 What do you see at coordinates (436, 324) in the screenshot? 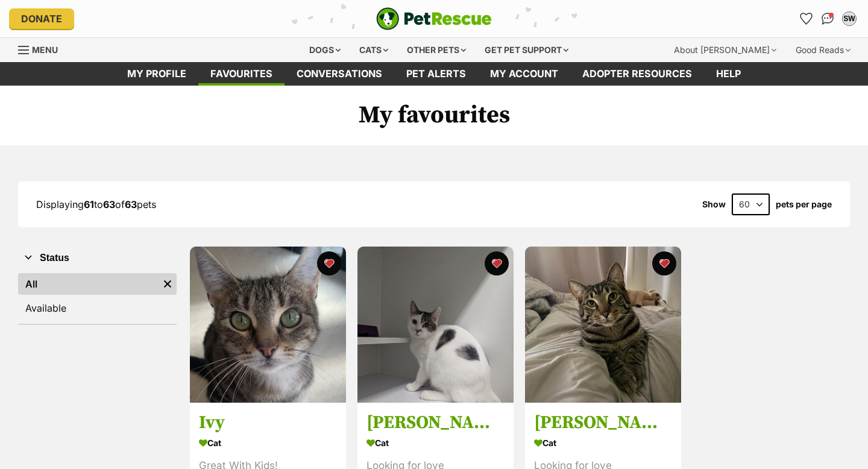
I see `img: Ted` at bounding box center [436, 324].